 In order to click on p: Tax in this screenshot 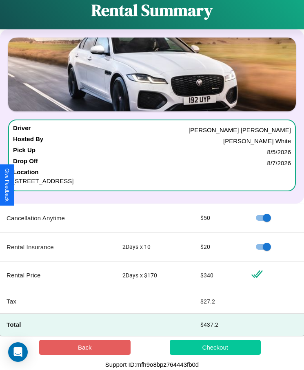, I will do `click(58, 301)`.